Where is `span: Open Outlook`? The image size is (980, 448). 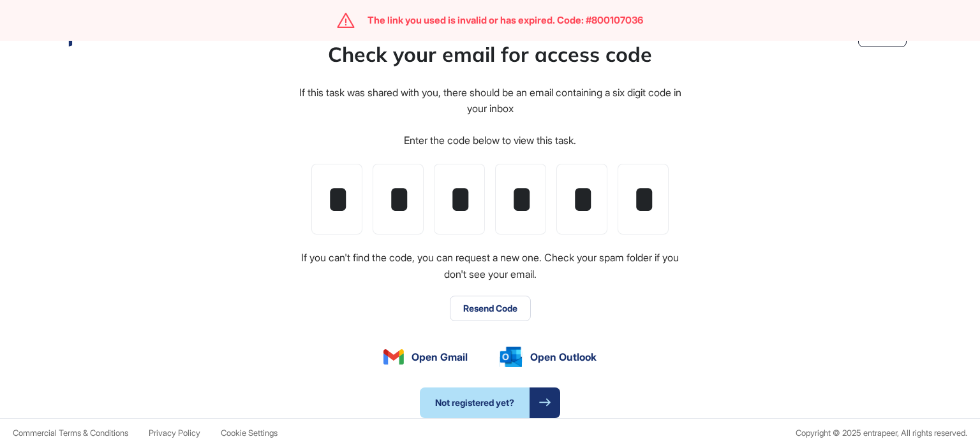 span: Open Outlook is located at coordinates (563, 357).